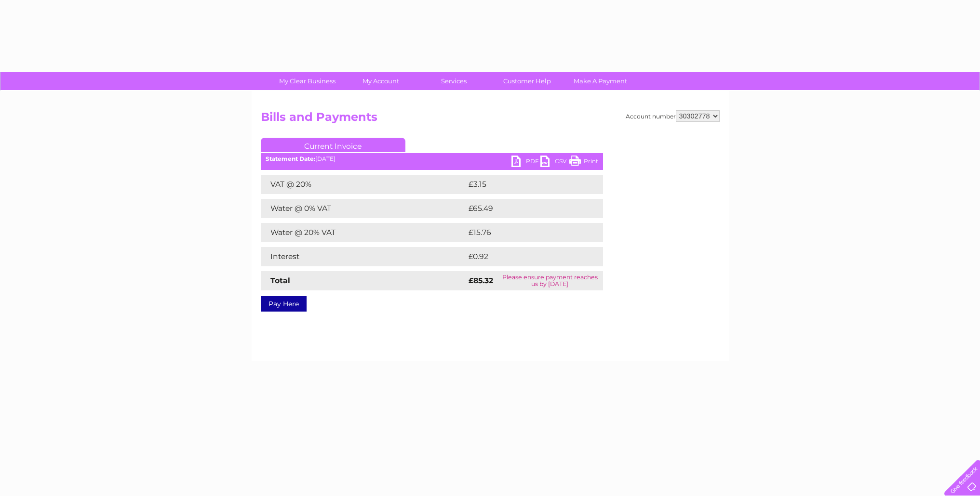 Image resolution: width=980 pixels, height=496 pixels. What do you see at coordinates (280, 280) in the screenshot?
I see `strong: Total` at bounding box center [280, 280].